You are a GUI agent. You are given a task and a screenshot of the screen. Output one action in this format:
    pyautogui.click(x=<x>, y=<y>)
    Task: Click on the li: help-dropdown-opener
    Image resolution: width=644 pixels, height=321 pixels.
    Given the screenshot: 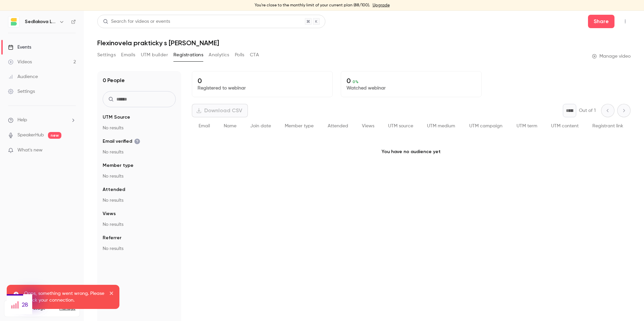 What is the action you would take?
    pyautogui.click(x=42, y=120)
    